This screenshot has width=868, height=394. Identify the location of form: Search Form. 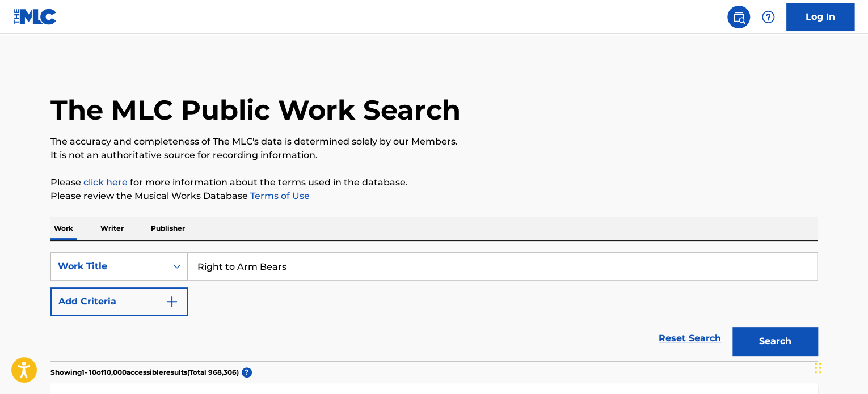
(434, 306).